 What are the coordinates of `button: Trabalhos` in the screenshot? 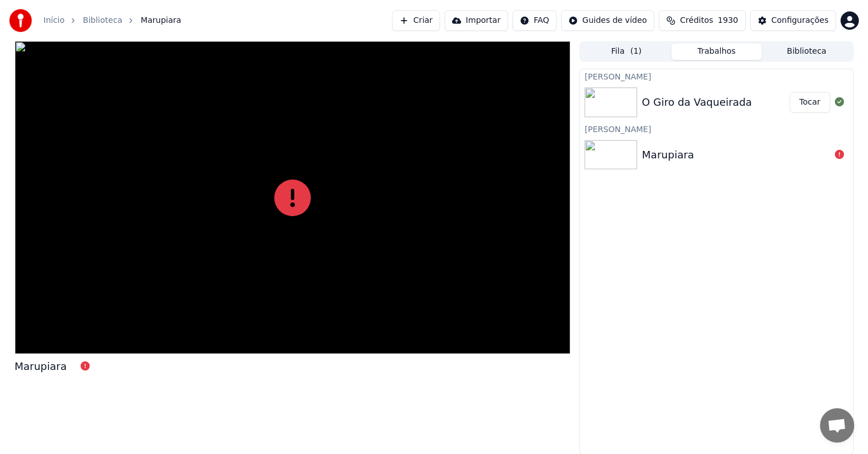 It's located at (716, 52).